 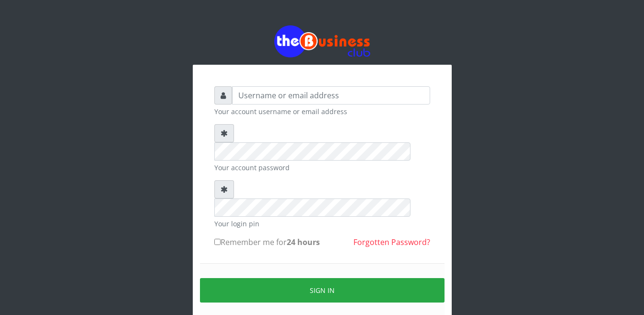 What do you see at coordinates (303, 242) in the screenshot?
I see `b: 24 hours` at bounding box center [303, 242].